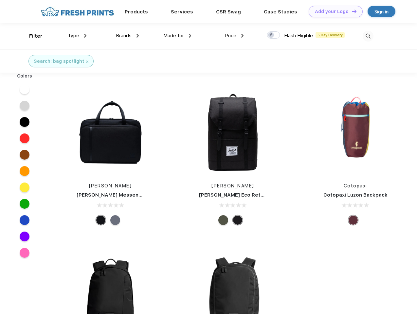  Describe the element at coordinates (381, 11) in the screenshot. I see `div: Sign in` at that location.